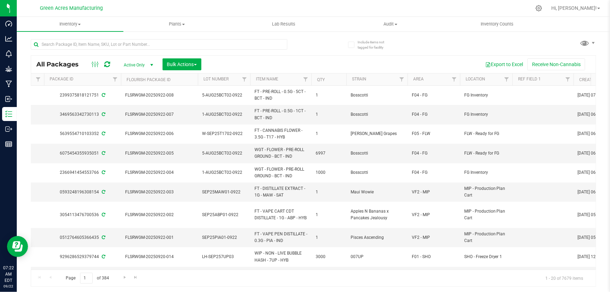  What do you see at coordinates (159, 192) in the screenshot?
I see `span: FLSRWGM-20250922-003` at bounding box center [159, 192].